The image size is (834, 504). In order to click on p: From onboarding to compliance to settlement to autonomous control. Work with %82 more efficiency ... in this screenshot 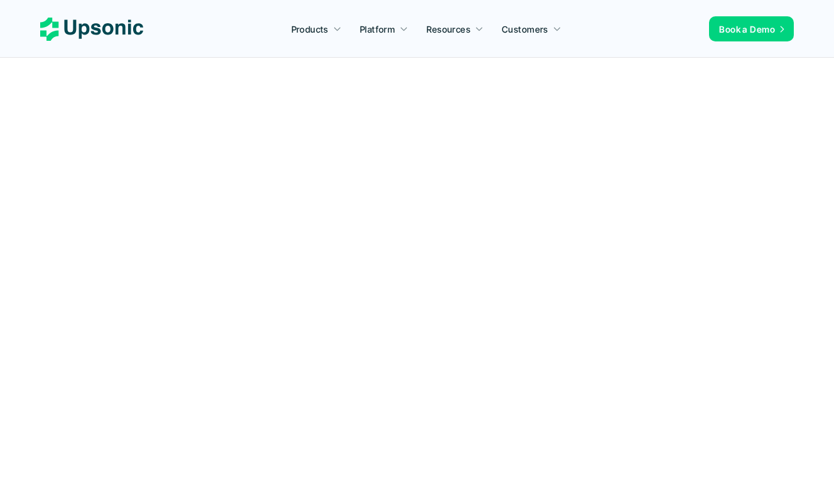, I will do `click(417, 252)`.